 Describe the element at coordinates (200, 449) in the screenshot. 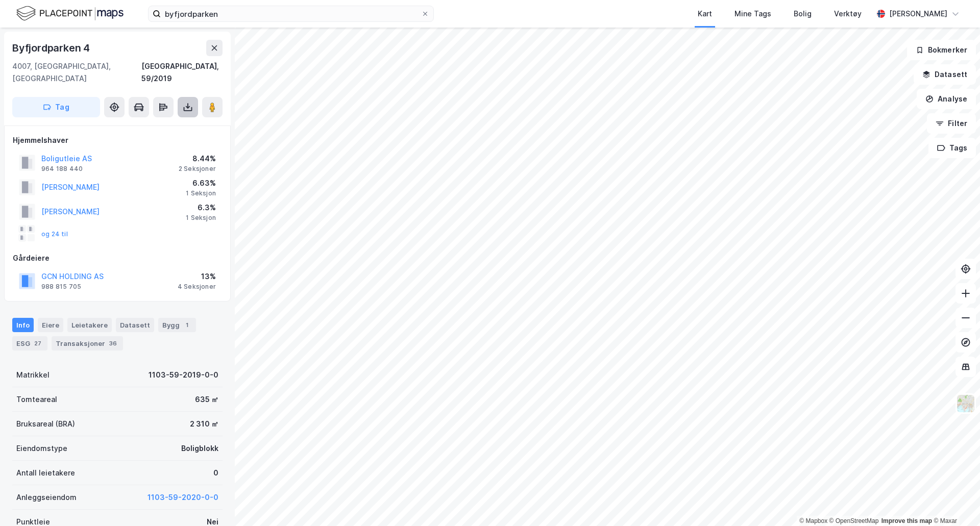

I see `div: Boligblokk` at that location.